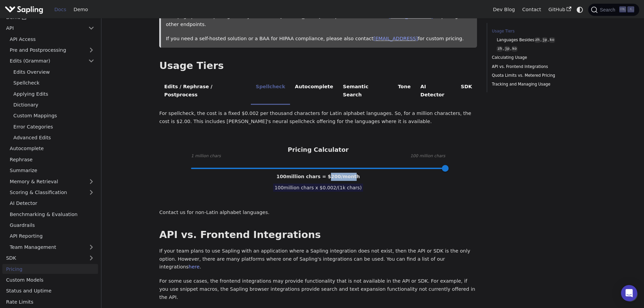  Describe the element at coordinates (206, 157) in the screenshot. I see `span: 1 million chars` at that location.